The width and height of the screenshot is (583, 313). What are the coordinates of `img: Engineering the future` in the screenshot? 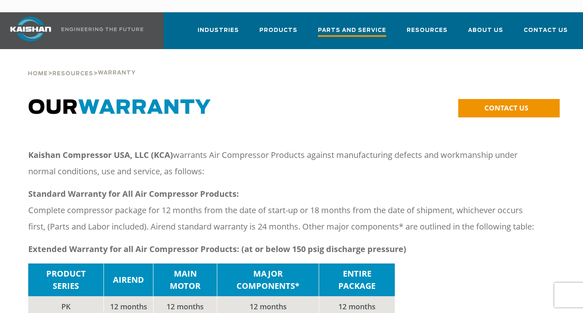 It's located at (102, 29).